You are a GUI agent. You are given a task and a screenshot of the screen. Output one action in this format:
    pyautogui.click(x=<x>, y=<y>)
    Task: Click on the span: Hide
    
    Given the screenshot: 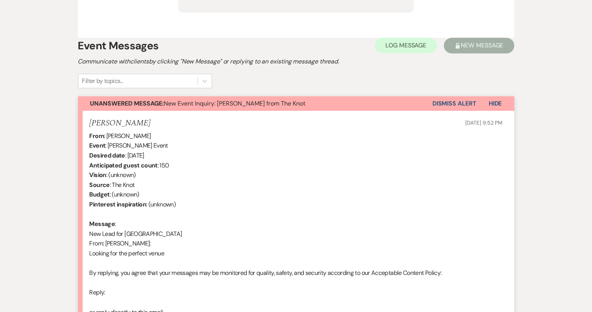 What is the action you would take?
    pyautogui.click(x=495, y=103)
    